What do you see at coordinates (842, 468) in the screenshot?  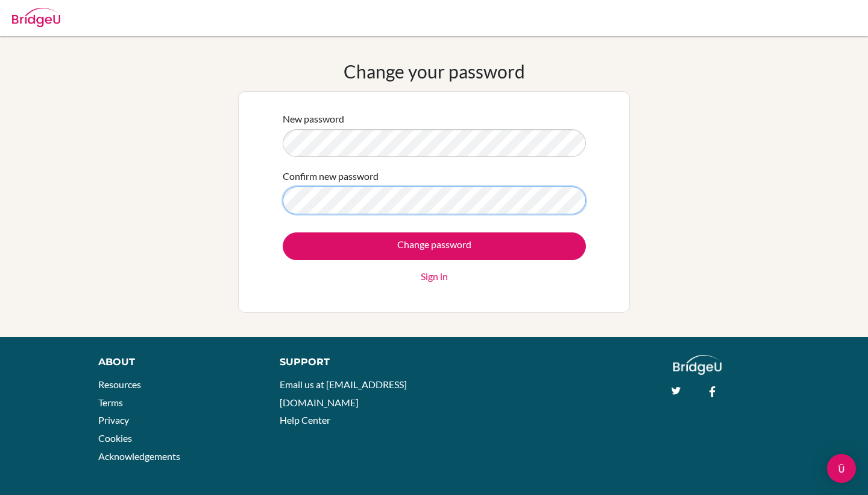 I see `div: Open Intercom Messenger` at bounding box center [842, 468].